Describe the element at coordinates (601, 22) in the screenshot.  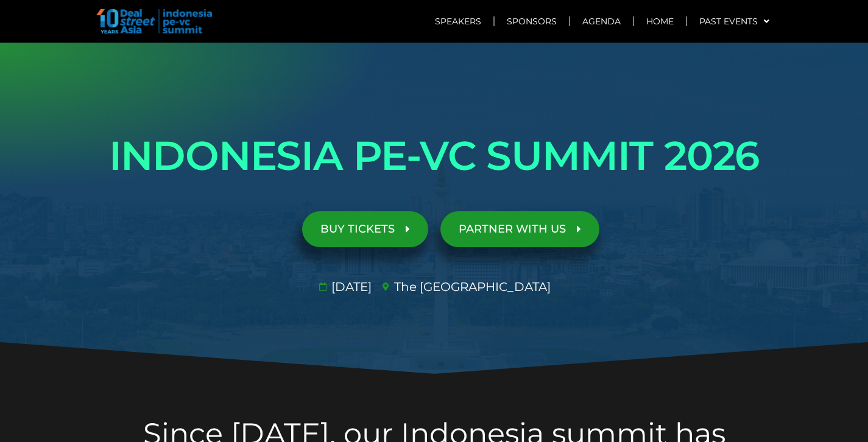
I see `a: Agenda` at that location.